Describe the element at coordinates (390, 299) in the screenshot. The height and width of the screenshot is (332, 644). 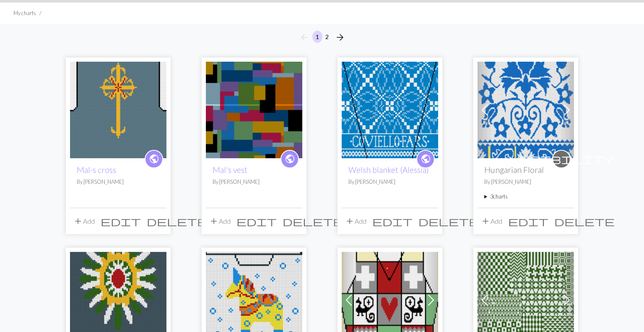
I see `a: Heraldic tank top` at that location.